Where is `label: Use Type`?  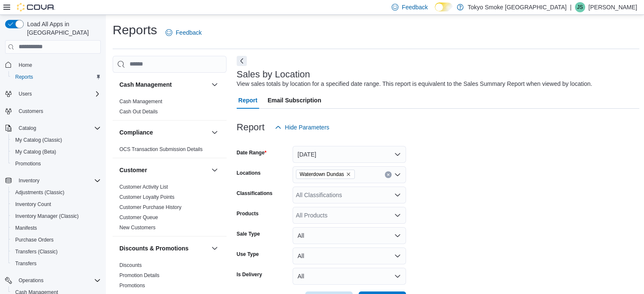 label: Use Type is located at coordinates (248, 254).